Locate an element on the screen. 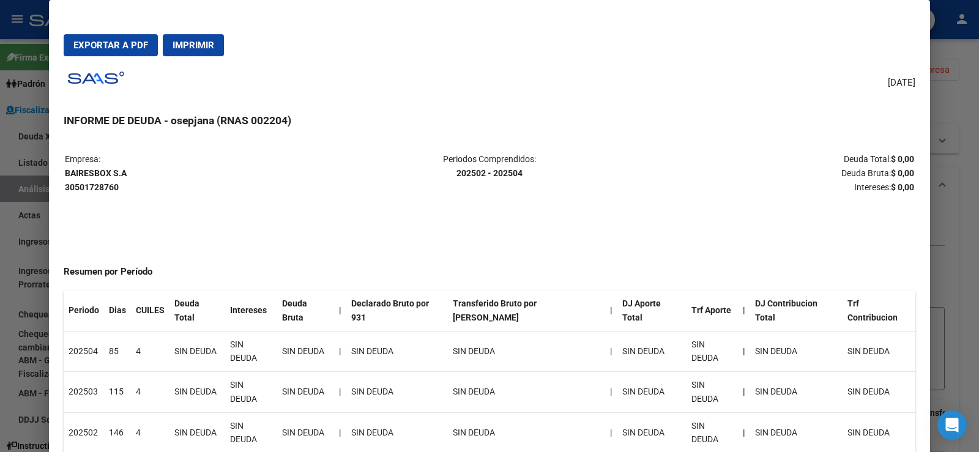 The image size is (979, 452). button: Exportar a PDF is located at coordinates (111, 45).